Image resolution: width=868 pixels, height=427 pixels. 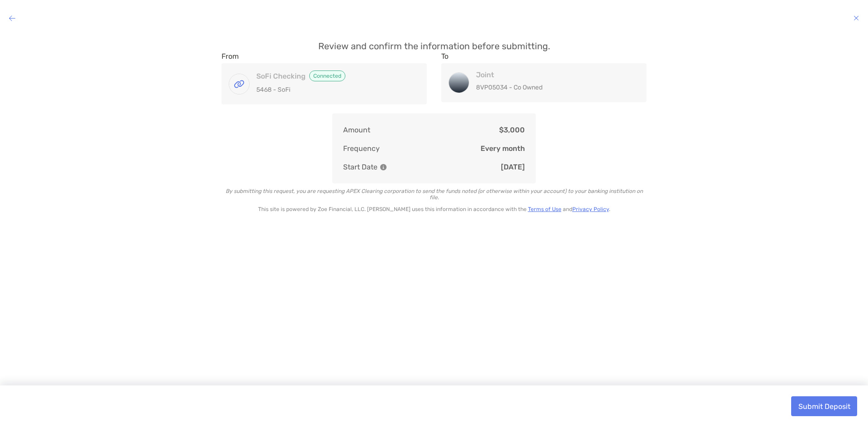 I want to click on p: Frequency, so click(x=361, y=149).